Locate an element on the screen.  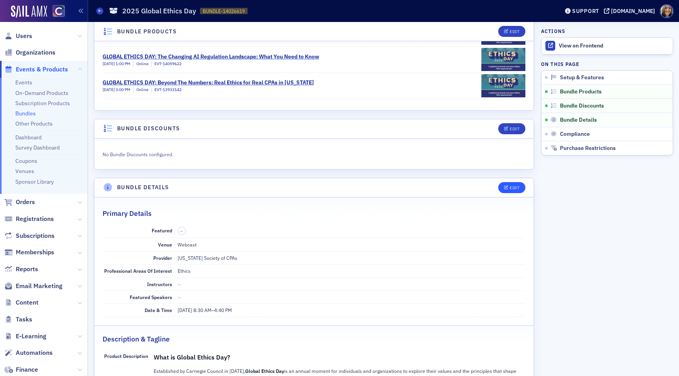
a: Memberships is located at coordinates (29, 253).